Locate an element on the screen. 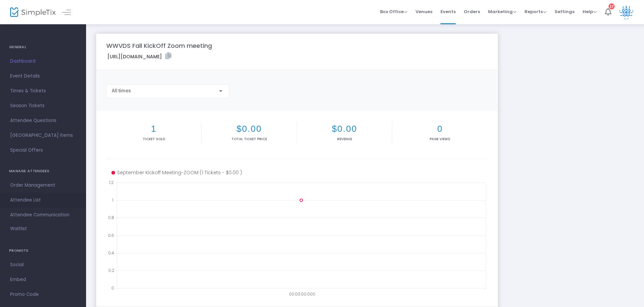 This screenshot has height=307, width=644. span: Attendee List is located at coordinates (43, 200).